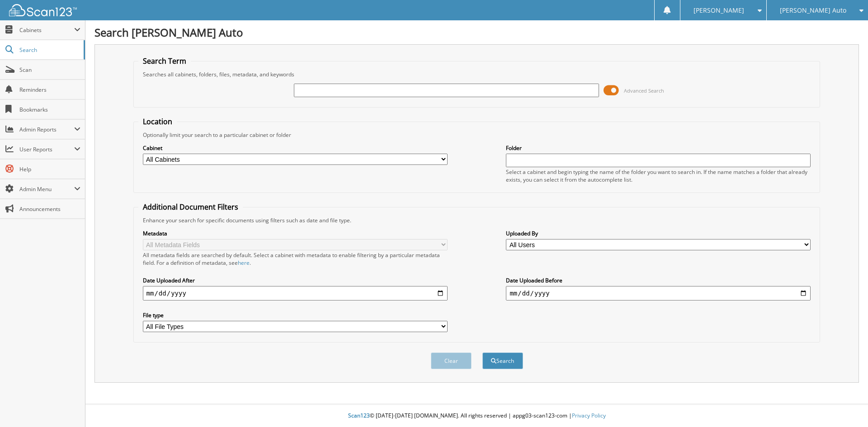 The width and height of the screenshot is (868, 427). What do you see at coordinates (477, 135) in the screenshot?
I see `div: Optionally limit your search to a particular cabinet or folder` at bounding box center [477, 135].